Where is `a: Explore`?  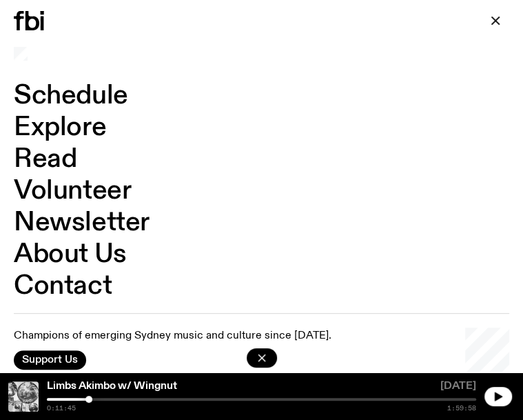 a: Explore is located at coordinates (60, 127).